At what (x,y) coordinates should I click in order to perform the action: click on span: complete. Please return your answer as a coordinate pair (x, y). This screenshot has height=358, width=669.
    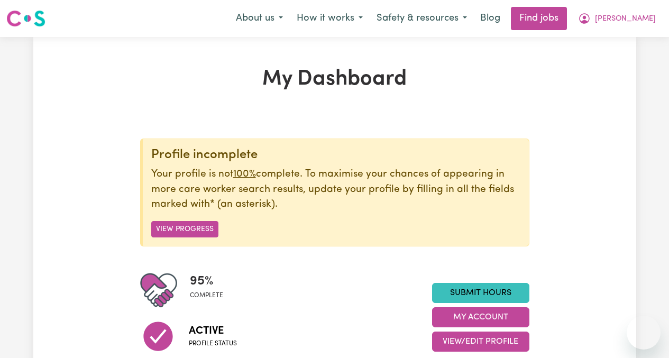
    Looking at the image, I should click on (206, 296).